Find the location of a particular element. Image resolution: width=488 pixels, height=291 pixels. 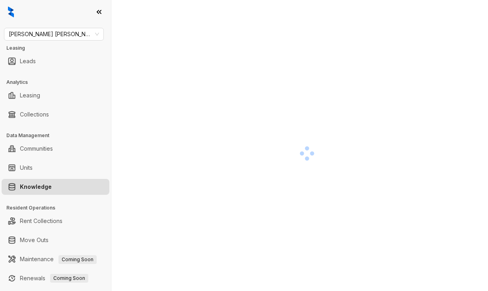

a: RenewalsComing Soon is located at coordinates (54, 278).